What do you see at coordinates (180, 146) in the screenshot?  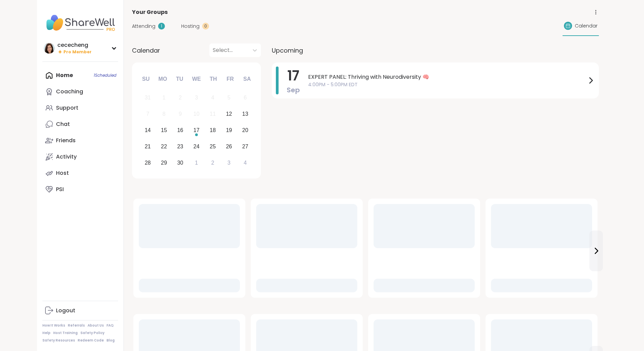 I see `div: Choose Tuesday, September 23rd, 2025` at bounding box center [180, 146].